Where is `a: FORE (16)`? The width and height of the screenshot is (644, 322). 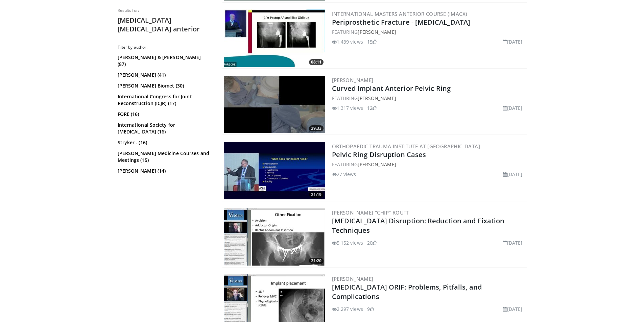
a: FORE (16) is located at coordinates (164, 114).